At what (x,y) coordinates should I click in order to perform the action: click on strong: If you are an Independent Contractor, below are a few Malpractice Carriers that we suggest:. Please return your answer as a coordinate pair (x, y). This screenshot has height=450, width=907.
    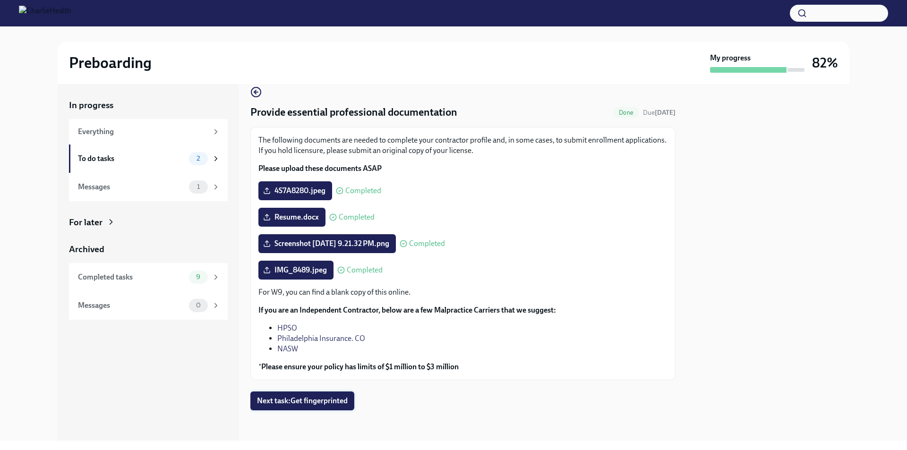
    Looking at the image, I should click on (407, 310).